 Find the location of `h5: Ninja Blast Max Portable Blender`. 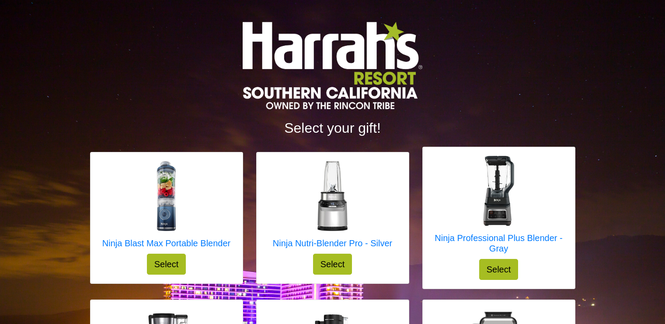

h5: Ninja Blast Max Portable Blender is located at coordinates (166, 243).